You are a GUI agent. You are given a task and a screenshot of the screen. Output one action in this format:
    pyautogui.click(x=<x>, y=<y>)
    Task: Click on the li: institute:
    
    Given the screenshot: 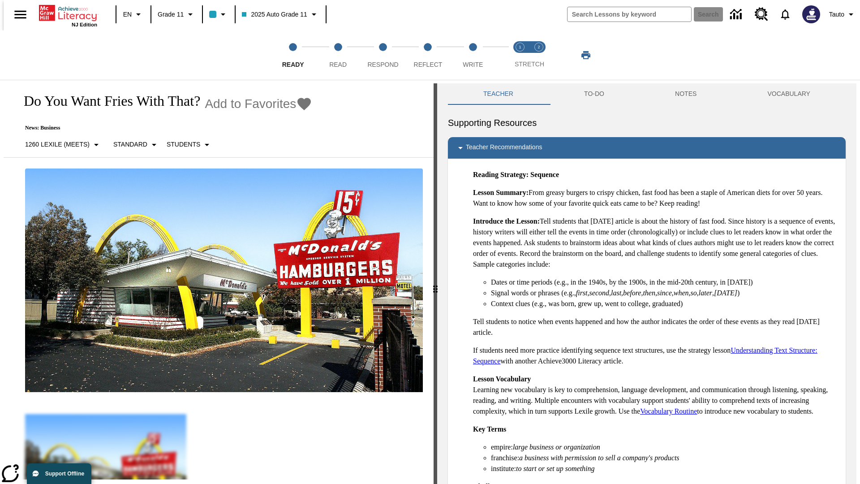 What is the action you would take?
    pyautogui.click(x=665, y=469)
    